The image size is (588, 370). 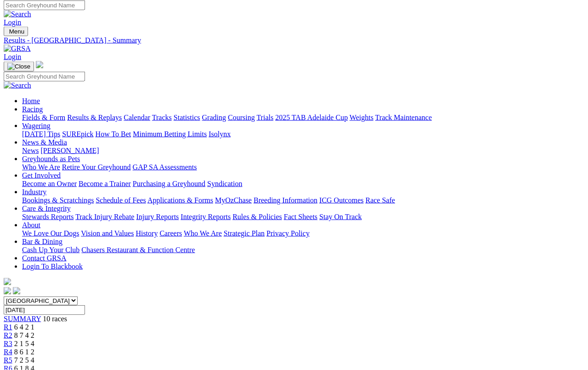 What do you see at coordinates (300, 217) in the screenshot?
I see `a: Fact Sheets` at bounding box center [300, 217].